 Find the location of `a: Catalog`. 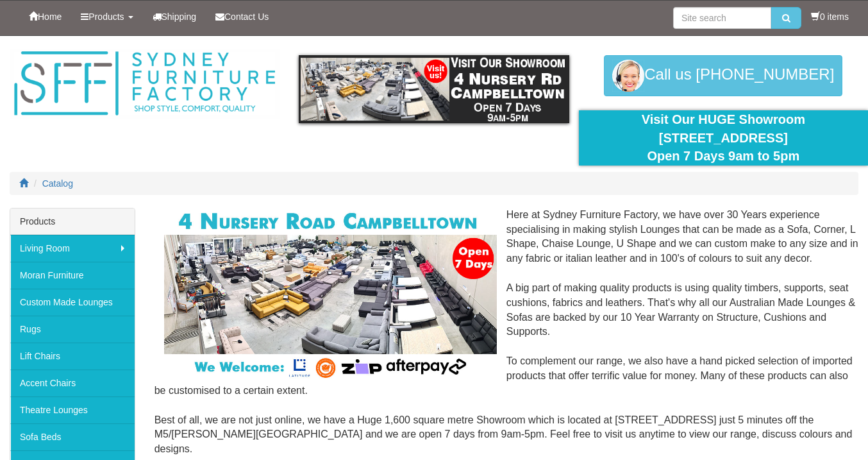

a: Catalog is located at coordinates (58, 183).